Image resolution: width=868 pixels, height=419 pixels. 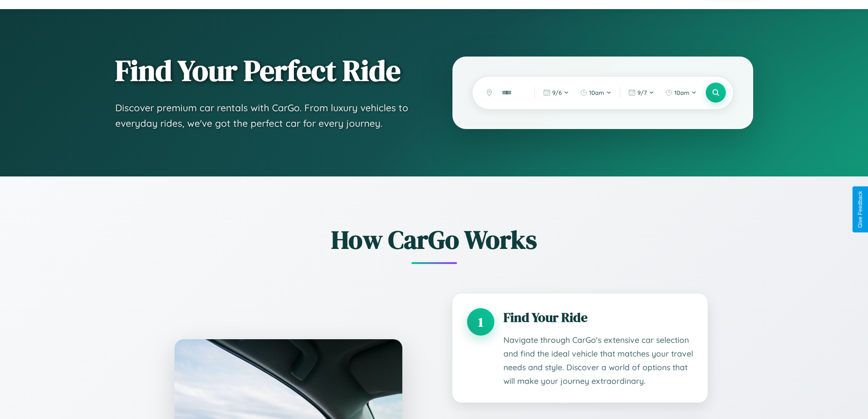 What do you see at coordinates (434, 239) in the screenshot?
I see `h2: How CarGo Works` at bounding box center [434, 239].